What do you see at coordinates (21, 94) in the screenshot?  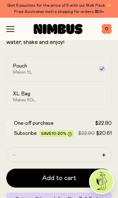 I see `h2: XL Bag` at bounding box center [21, 94].